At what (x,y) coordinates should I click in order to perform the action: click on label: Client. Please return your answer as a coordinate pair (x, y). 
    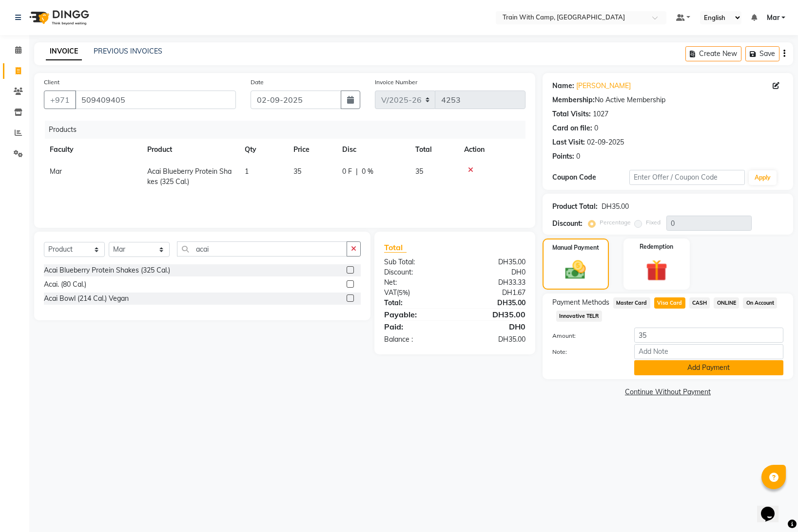
    Looking at the image, I should click on (52, 83).